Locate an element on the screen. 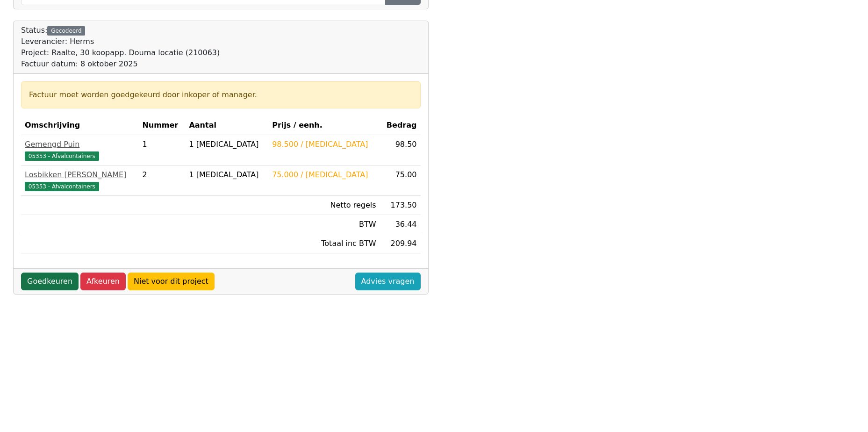 Image resolution: width=868 pixels, height=432 pixels. div: Leverancier: Herms is located at coordinates (120, 41).